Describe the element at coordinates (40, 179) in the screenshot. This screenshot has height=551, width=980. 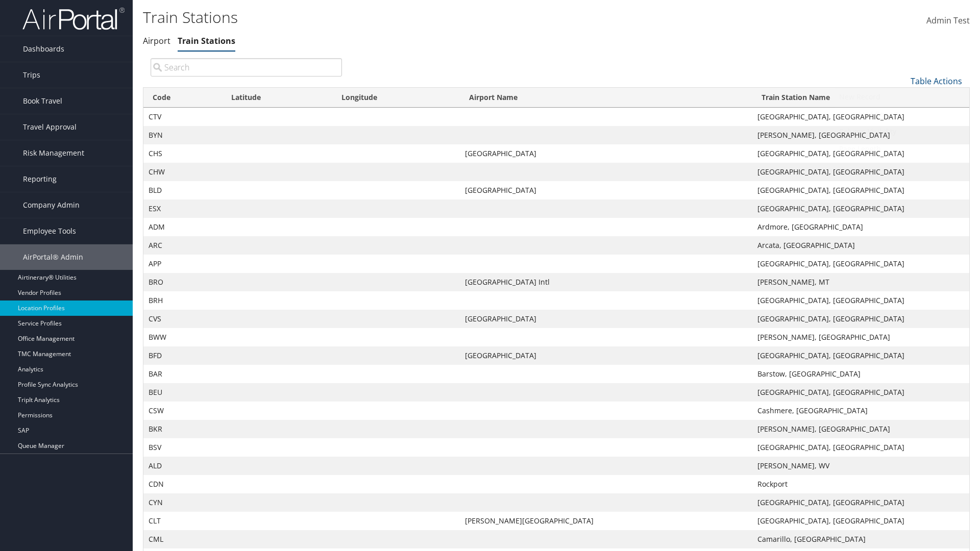
I see `span: Reporting` at that location.